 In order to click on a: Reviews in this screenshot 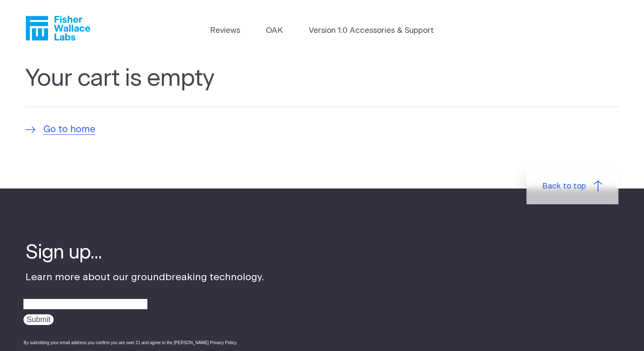, I will do `click(225, 31)`.